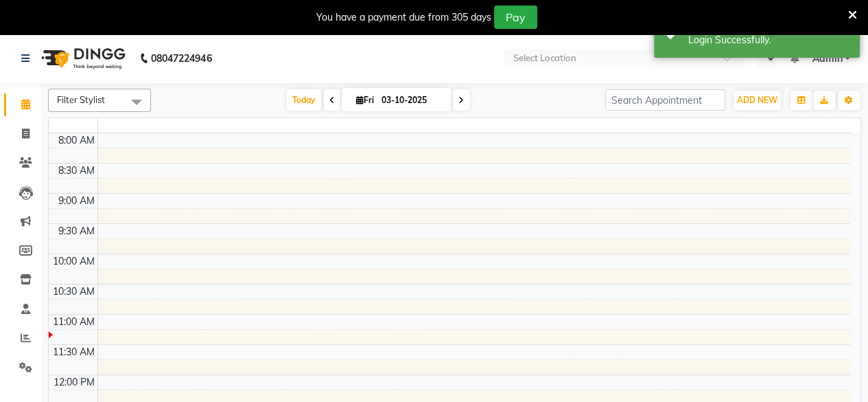 The width and height of the screenshot is (868, 402). I want to click on div: 11:00 AM, so click(74, 321).